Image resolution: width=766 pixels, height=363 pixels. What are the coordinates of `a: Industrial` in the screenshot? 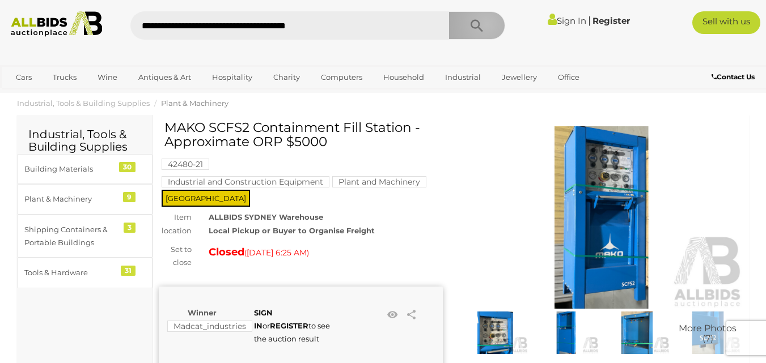 It's located at (463, 77).